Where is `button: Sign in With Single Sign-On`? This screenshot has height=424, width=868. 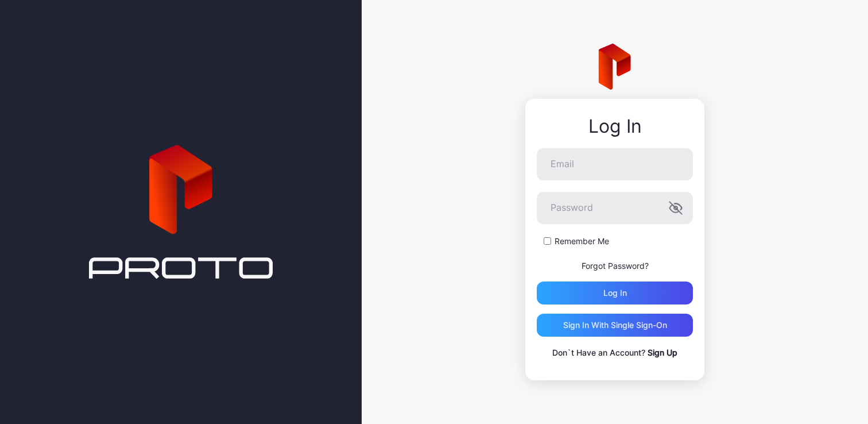
button: Sign in With Single Sign-On is located at coordinates (615, 325).